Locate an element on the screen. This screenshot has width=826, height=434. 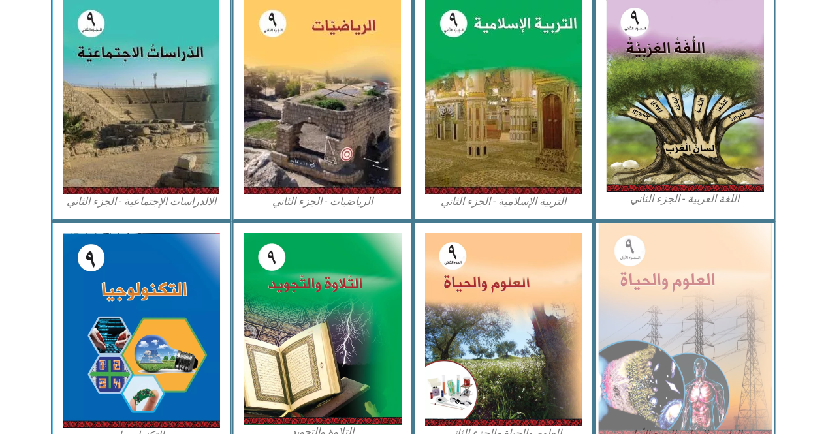
figcaption: التربية الإسلامية - الجزء الثاني is located at coordinates (504, 202).